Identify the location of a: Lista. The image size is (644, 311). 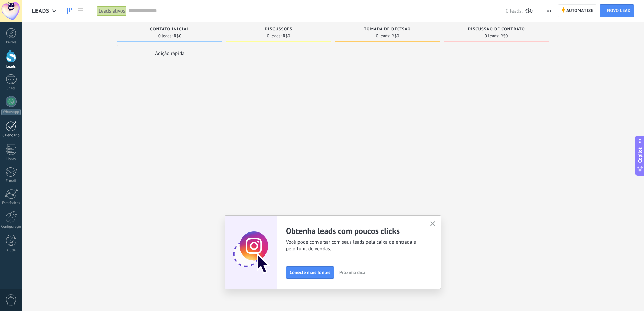
(81, 11).